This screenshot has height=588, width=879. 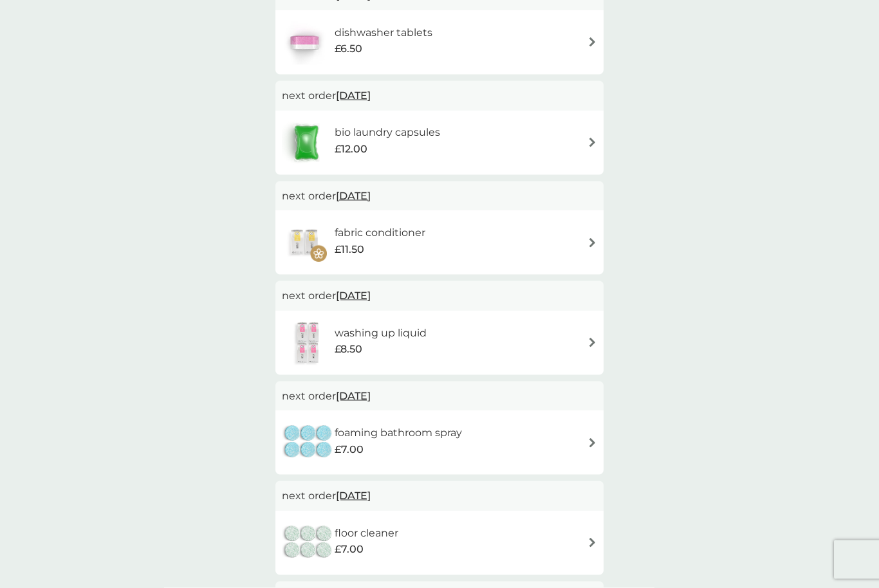 I want to click on span: £8.50, so click(x=349, y=349).